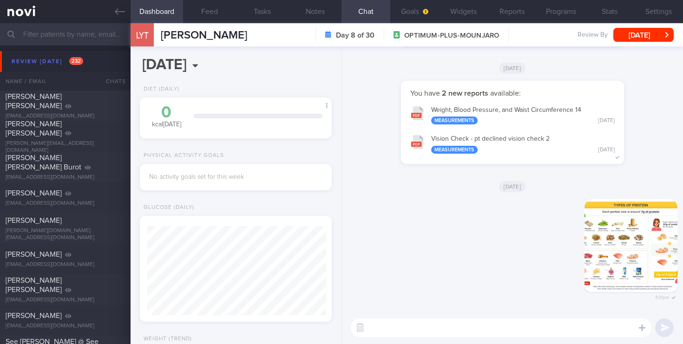 The image size is (683, 344). What do you see at coordinates (166, 112) in the screenshot?
I see `div: 0` at bounding box center [166, 112].